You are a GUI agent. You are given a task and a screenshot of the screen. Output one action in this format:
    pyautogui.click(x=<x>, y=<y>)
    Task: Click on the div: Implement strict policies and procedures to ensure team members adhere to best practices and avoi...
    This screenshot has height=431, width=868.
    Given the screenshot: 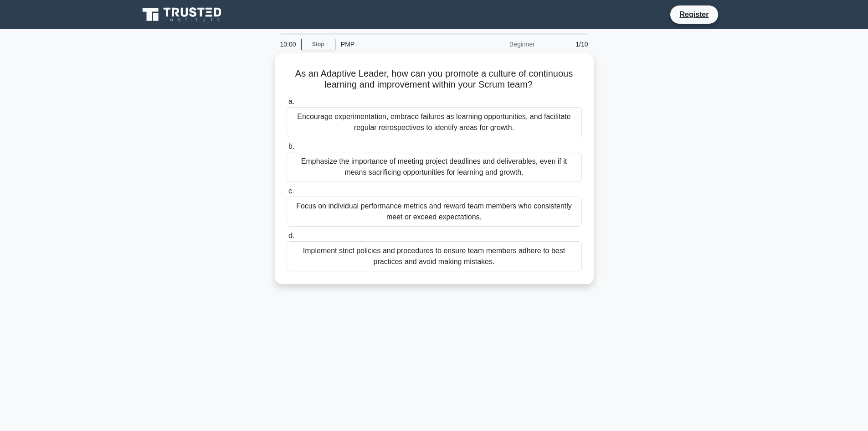 What is the action you would take?
    pyautogui.click(x=434, y=256)
    